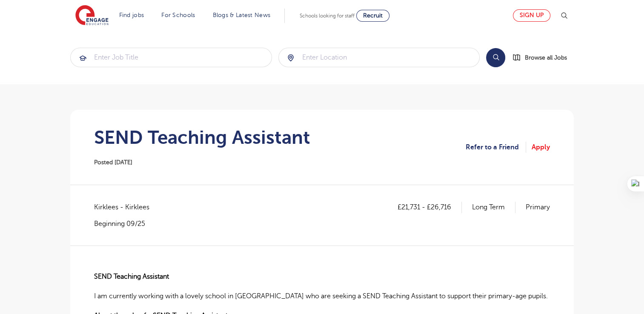 This screenshot has height=314, width=644. What do you see at coordinates (132, 15) in the screenshot?
I see `a: Find jobs` at bounding box center [132, 15].